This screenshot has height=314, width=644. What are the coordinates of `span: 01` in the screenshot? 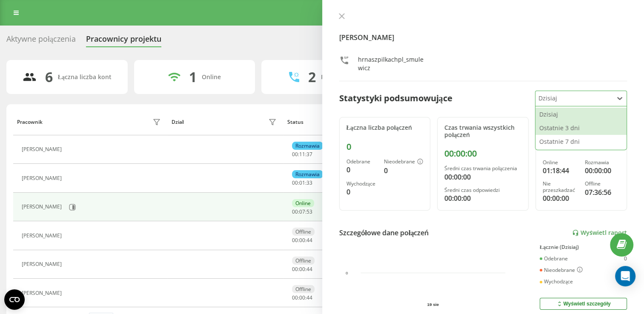 It's located at (302, 182).